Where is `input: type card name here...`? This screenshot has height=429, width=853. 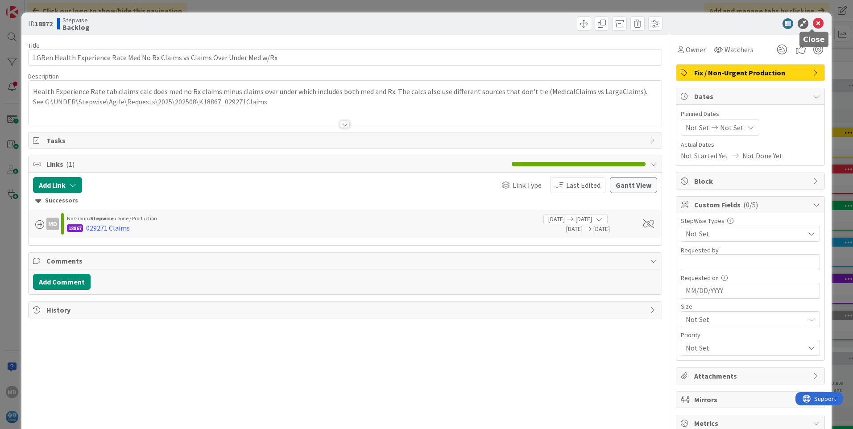 input: type card name here... is located at coordinates (345, 58).